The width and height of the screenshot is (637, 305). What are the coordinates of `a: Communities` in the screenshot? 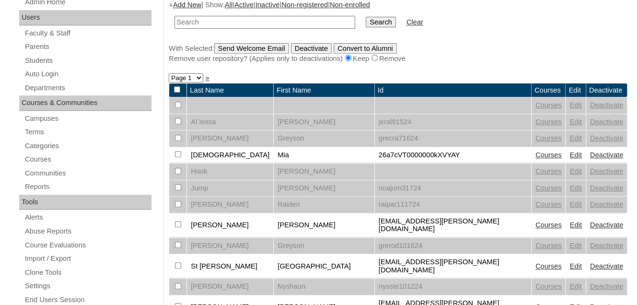 It's located at (88, 173).